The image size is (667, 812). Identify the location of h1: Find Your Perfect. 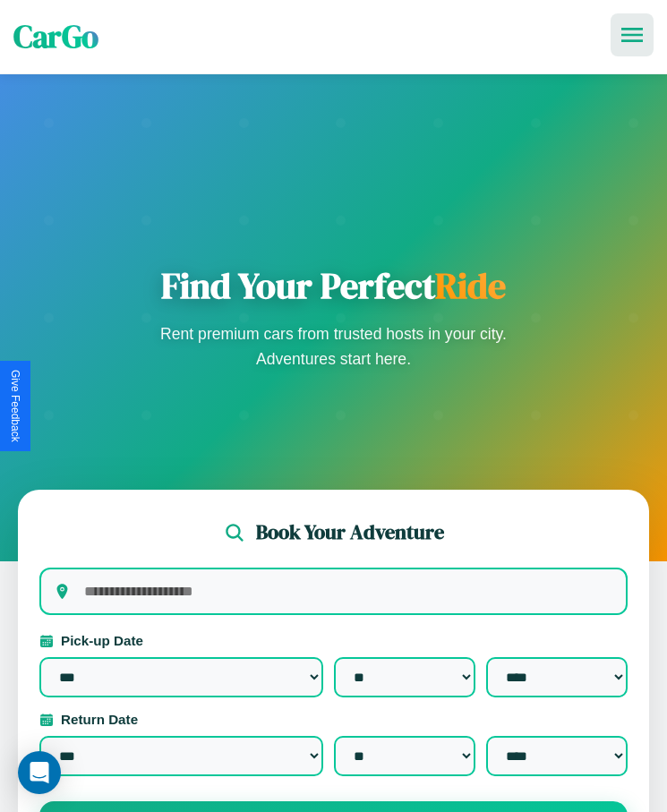
(334, 286).